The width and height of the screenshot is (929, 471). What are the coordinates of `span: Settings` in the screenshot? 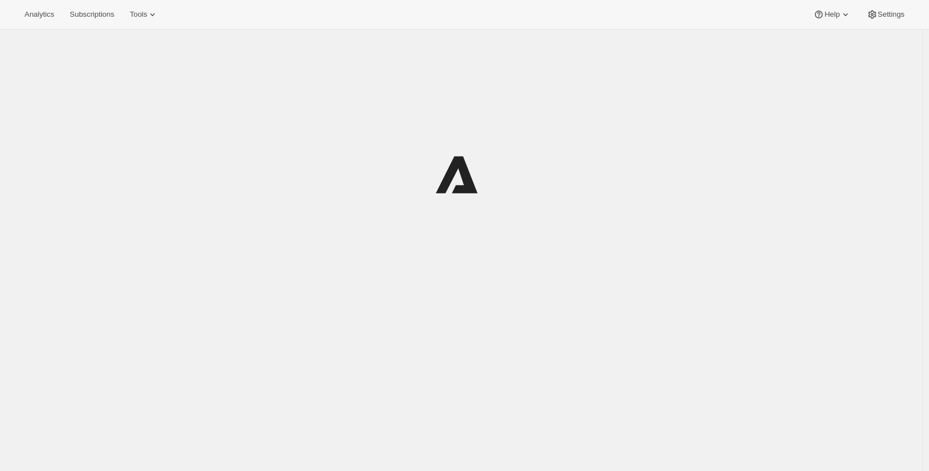 It's located at (892, 14).